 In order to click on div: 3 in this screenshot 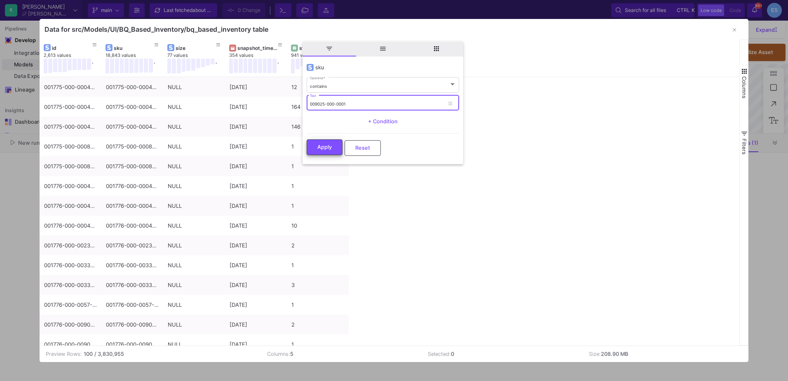, I will do `click(318, 285)`.